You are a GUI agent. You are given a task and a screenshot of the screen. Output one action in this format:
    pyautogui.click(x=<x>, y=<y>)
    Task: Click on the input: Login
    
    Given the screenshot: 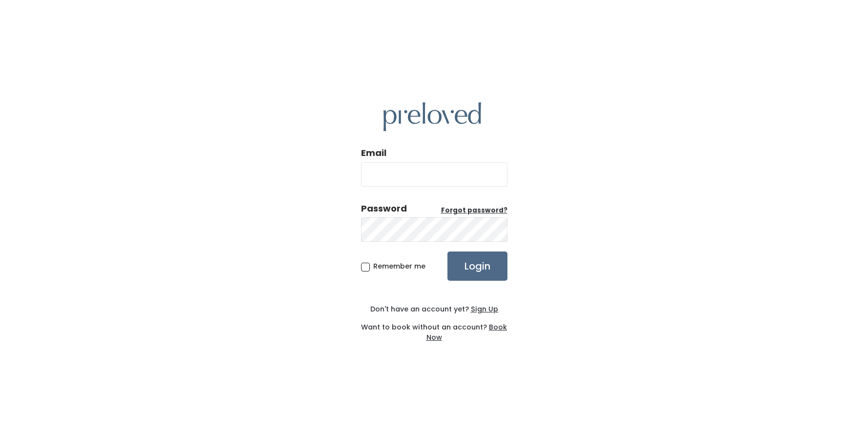 What is the action you would take?
    pyautogui.click(x=477, y=266)
    